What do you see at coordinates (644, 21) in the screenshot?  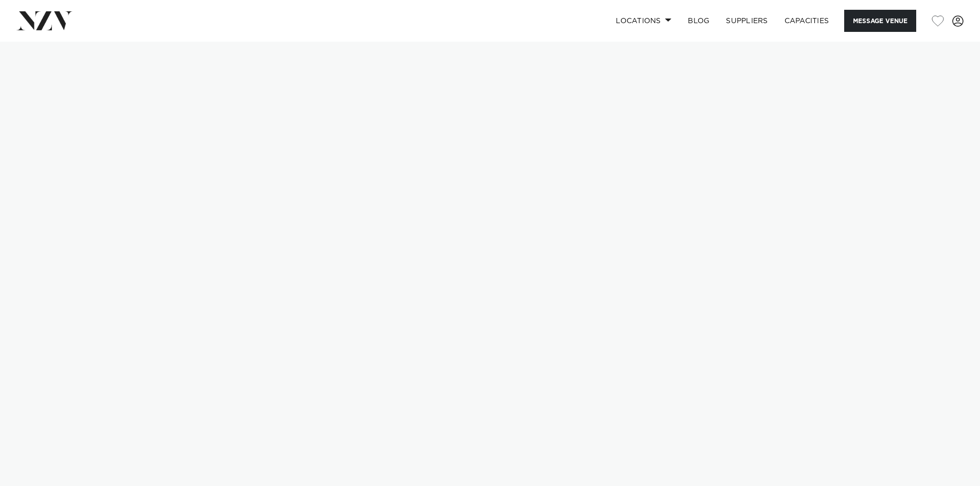 I see `a: Locations` at bounding box center [644, 21].